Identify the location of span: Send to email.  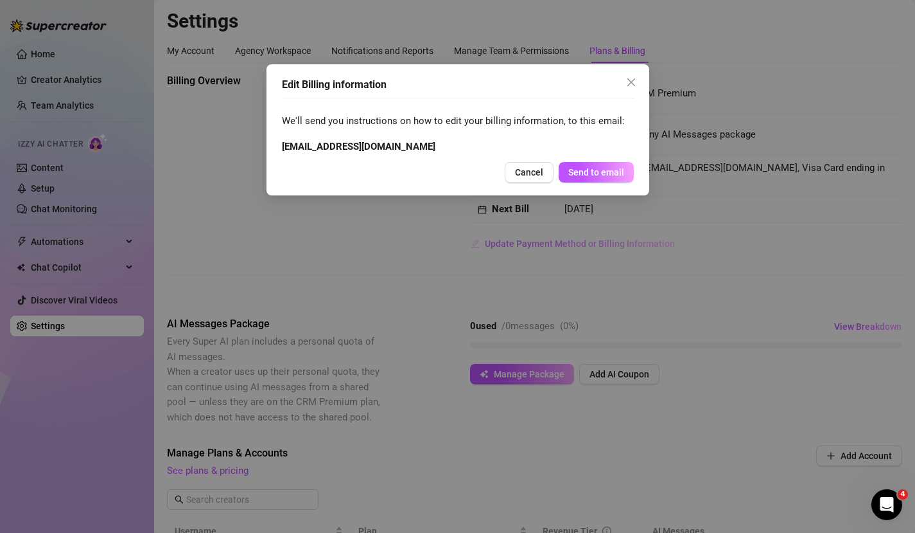
(596, 172).